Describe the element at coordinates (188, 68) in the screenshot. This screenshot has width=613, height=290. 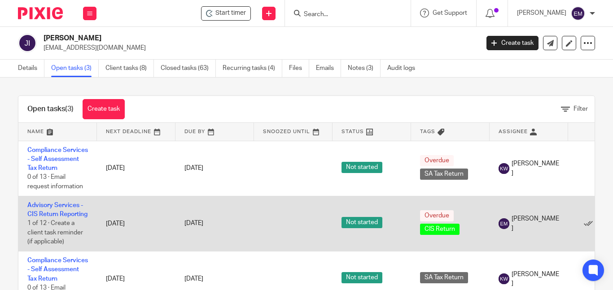
I see `a: Closed tasks (63)` at that location.